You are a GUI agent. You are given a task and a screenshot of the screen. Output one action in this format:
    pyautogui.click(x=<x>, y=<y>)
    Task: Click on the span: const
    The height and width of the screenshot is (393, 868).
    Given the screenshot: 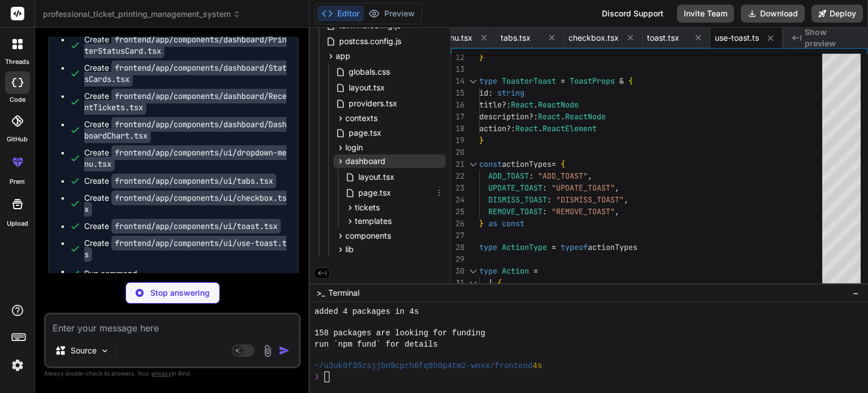 What is the action you would take?
    pyautogui.click(x=513, y=224)
    